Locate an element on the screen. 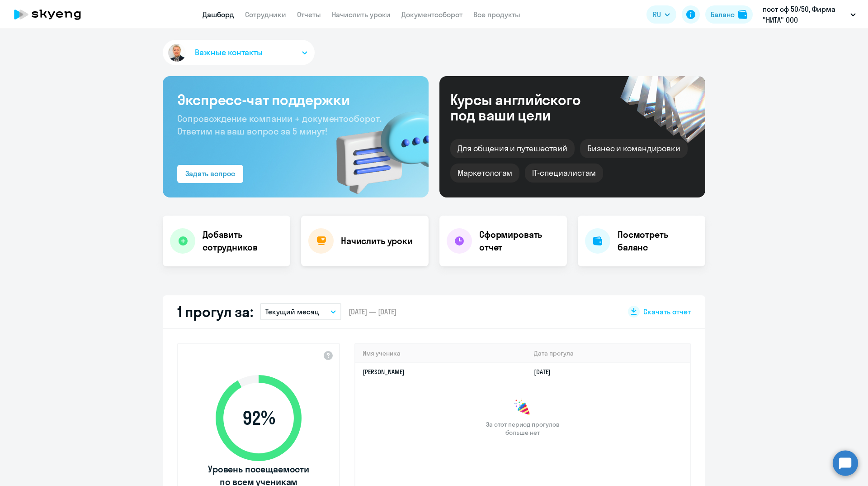 The height and width of the screenshot is (486, 868). h2: 1 прогул за: is located at coordinates (215, 311).